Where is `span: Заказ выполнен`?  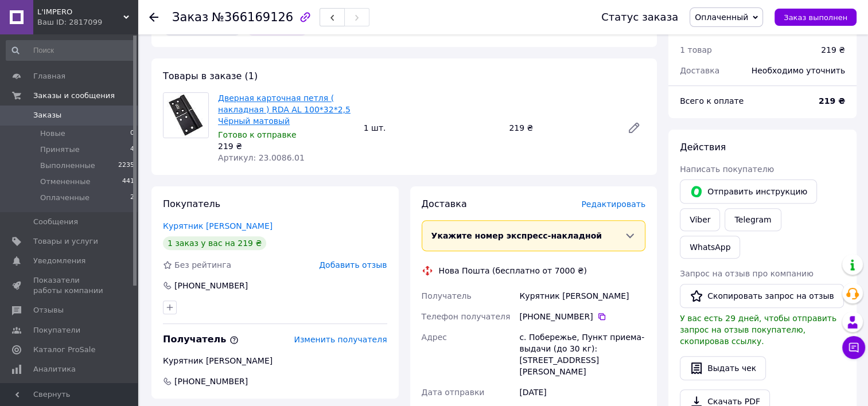 span: Заказ выполнен is located at coordinates (815, 17).